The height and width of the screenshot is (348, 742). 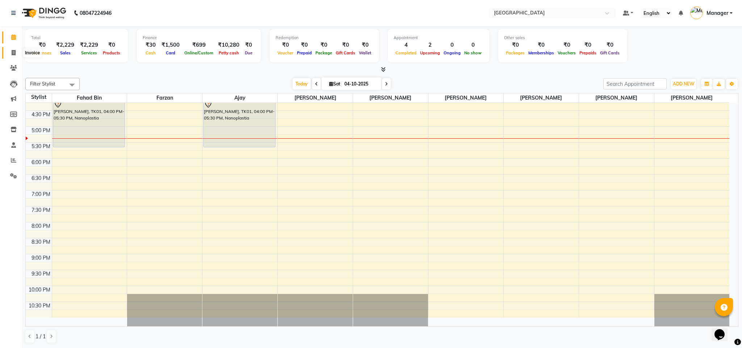 What do you see at coordinates (452, 53) in the screenshot?
I see `span: Ongoing` at bounding box center [452, 53].